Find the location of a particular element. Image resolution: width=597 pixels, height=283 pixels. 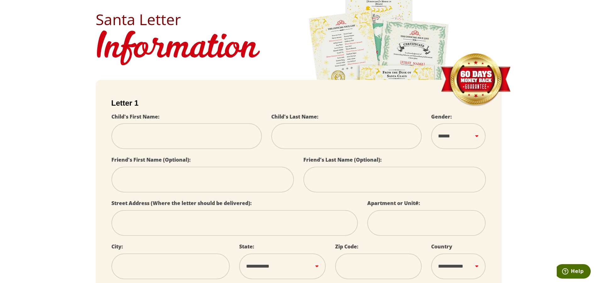

label: Zip Code: is located at coordinates (347, 247).